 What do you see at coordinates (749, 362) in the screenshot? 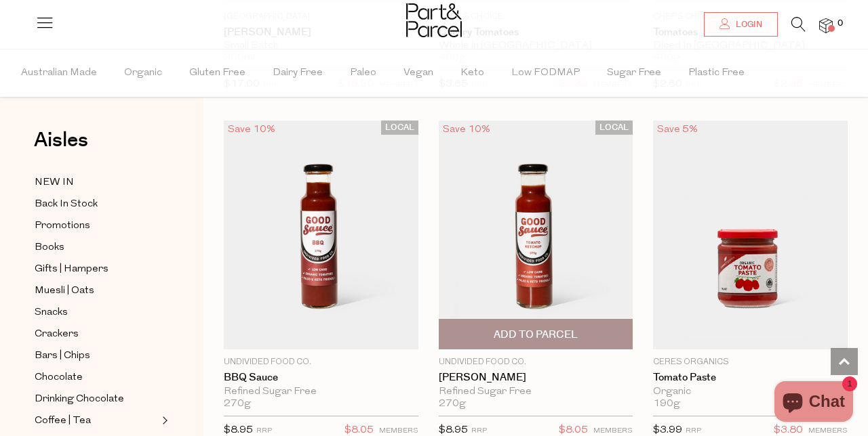
I see `p: Ceres Organics` at bounding box center [749, 362].